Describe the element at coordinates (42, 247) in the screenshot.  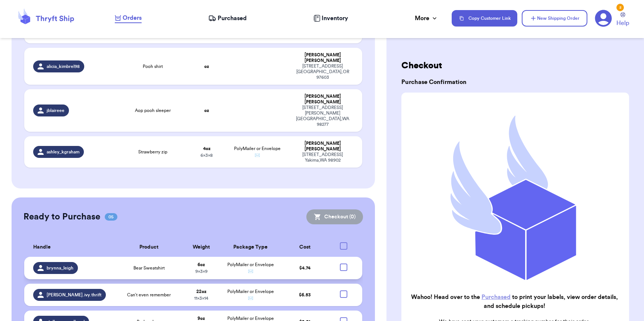
I see `span: Handle` at that location.